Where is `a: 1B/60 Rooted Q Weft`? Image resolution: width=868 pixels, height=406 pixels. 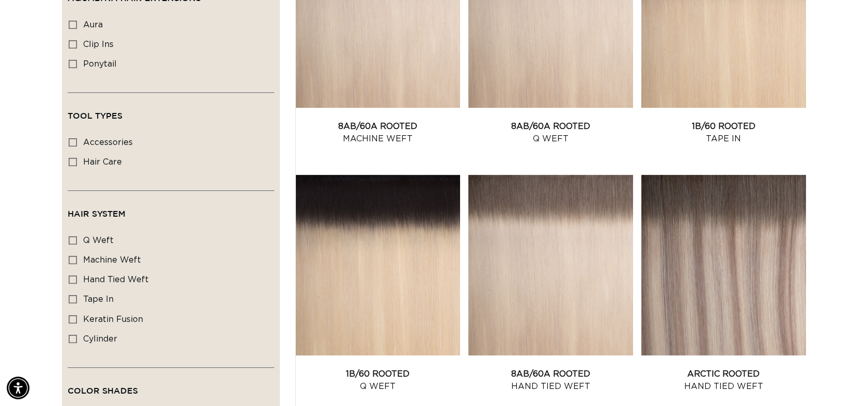
a: 1B/60 Rooted Q Weft is located at coordinates (377, 380).